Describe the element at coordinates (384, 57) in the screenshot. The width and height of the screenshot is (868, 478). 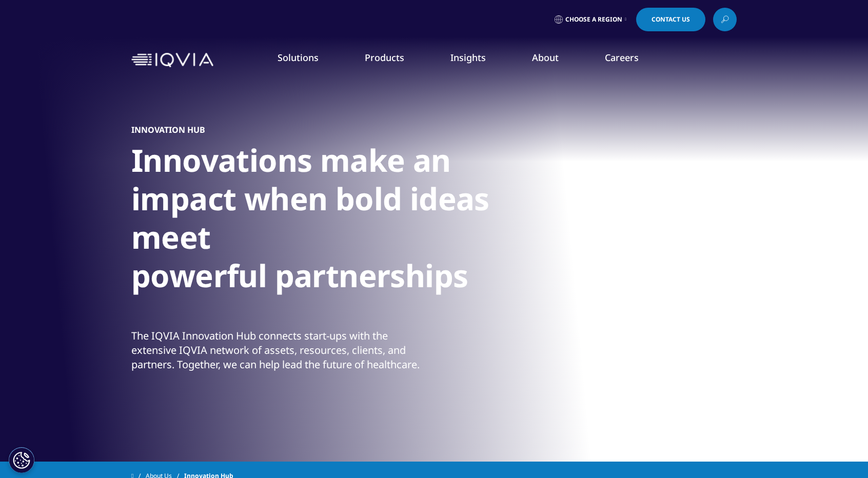
I see `a: Products` at that location.